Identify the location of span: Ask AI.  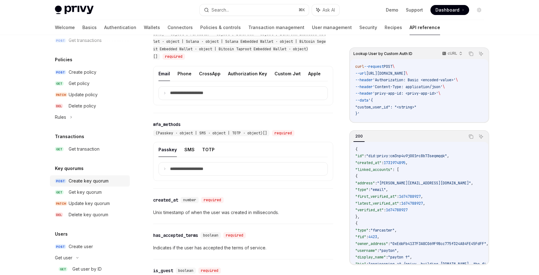
(329, 10).